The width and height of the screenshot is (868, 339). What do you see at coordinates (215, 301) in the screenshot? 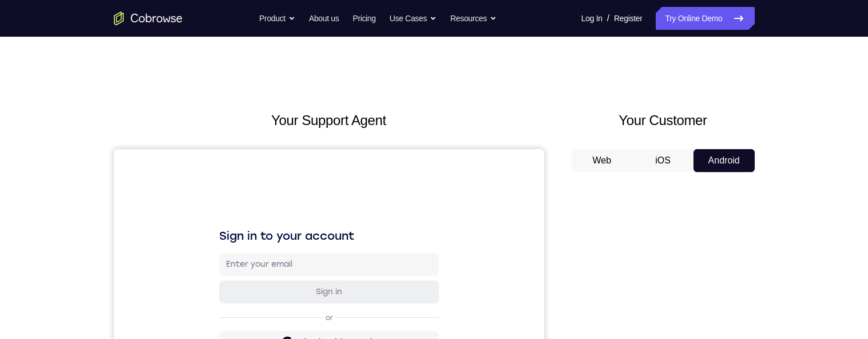
I see `p: Don't have an account?` at bounding box center [215, 301].